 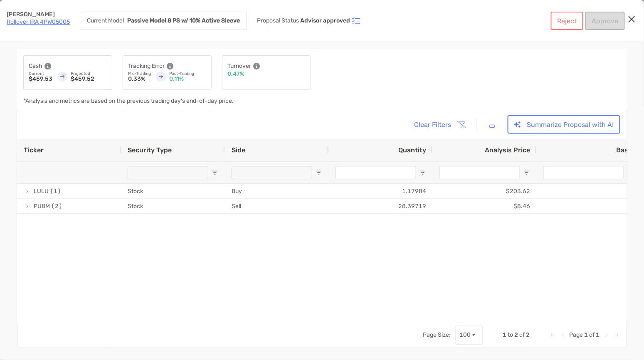 I want to click on span: Basis, so click(x=625, y=150).